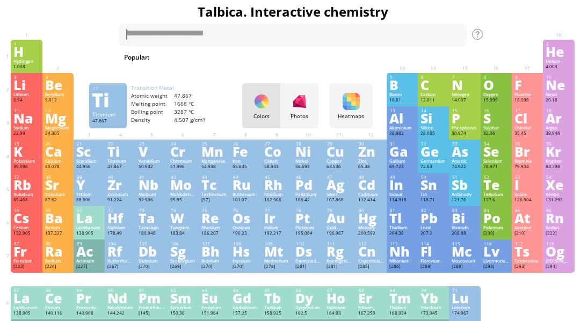  What do you see at coordinates (339, 161) in the screenshot?
I see `div: Copper` at bounding box center [339, 161].